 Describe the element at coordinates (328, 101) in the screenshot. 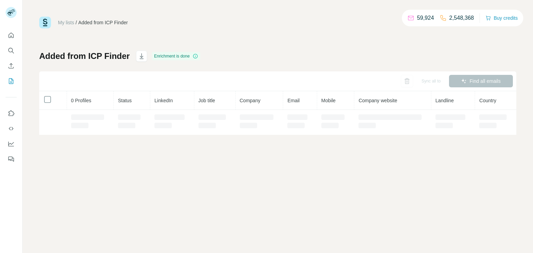

I see `span: Mobile` at that location.